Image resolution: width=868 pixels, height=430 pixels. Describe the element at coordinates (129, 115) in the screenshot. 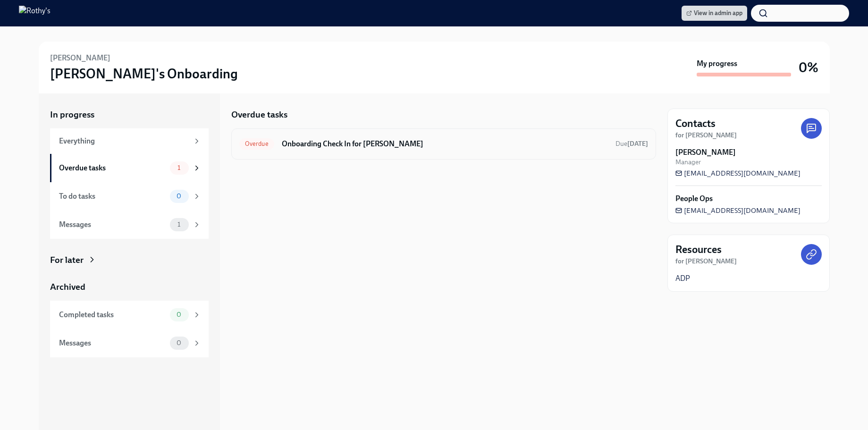

I see `div: In progress` at that location.